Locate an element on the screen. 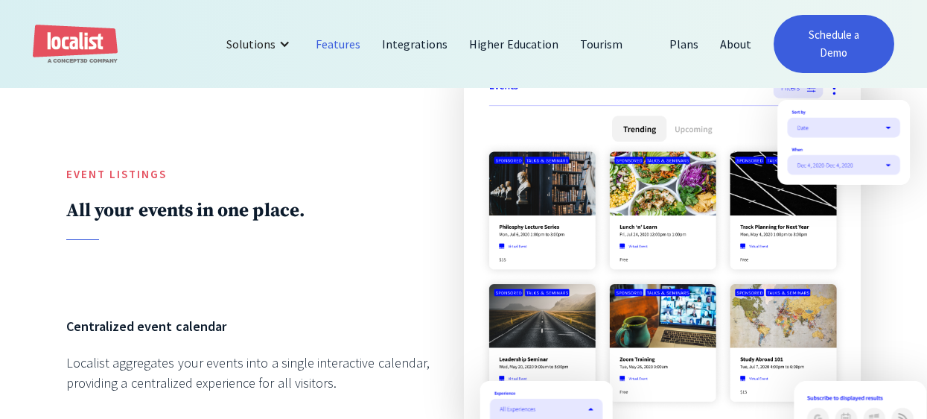  a: Higher Education is located at coordinates (514, 44).